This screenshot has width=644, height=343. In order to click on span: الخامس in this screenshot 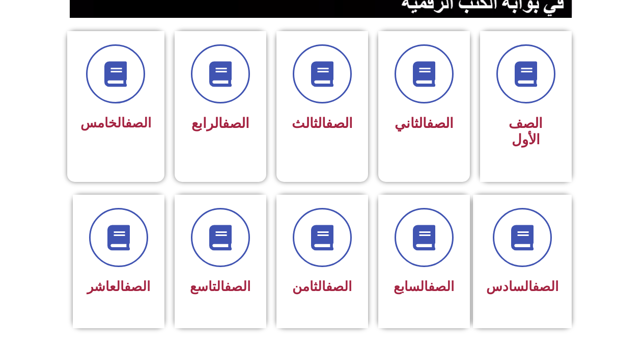, I will do `click(116, 123)`.